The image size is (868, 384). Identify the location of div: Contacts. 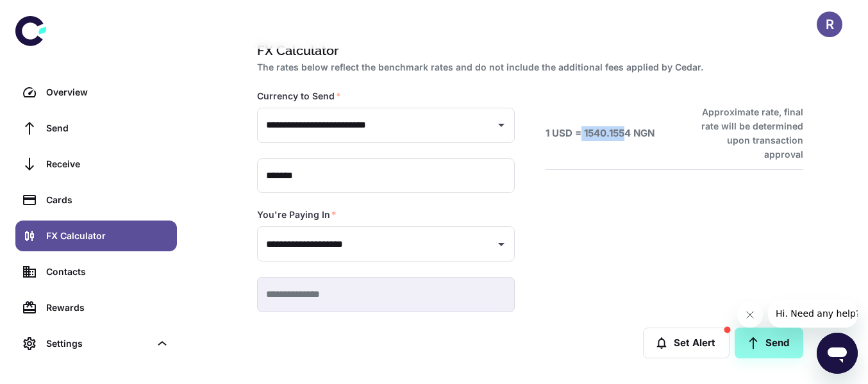
(107, 272).